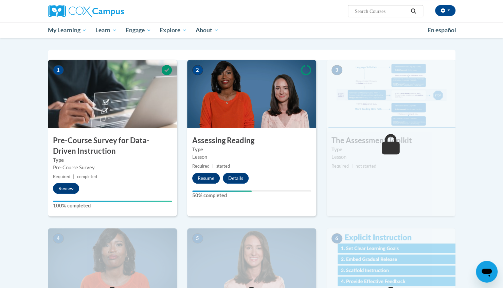 Image resolution: width=503 pixels, height=288 pixels. Describe the element at coordinates (413, 11) in the screenshot. I see `button: Search` at that location.